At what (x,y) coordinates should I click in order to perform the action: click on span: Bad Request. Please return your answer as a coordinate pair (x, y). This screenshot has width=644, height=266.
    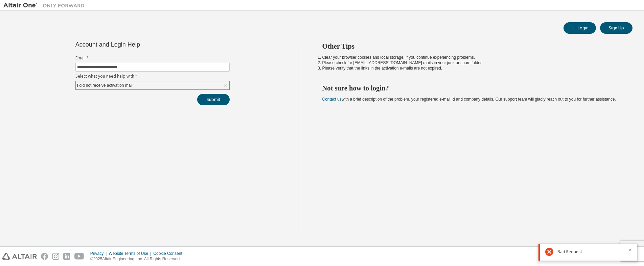
    Looking at the image, I should click on (570, 252).